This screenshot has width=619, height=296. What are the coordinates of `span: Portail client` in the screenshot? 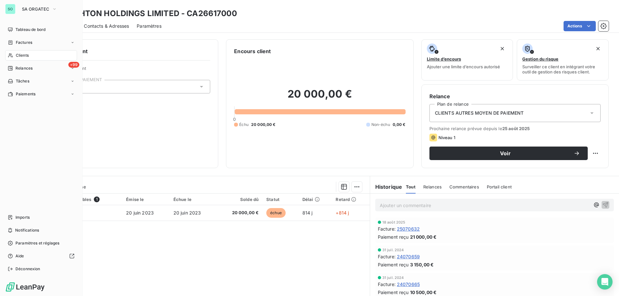 It's located at (499, 187).